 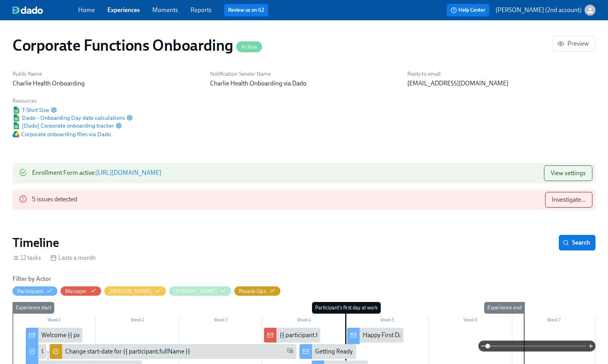 What do you see at coordinates (35, 291) in the screenshot?
I see `button: Participant` at bounding box center [35, 291].